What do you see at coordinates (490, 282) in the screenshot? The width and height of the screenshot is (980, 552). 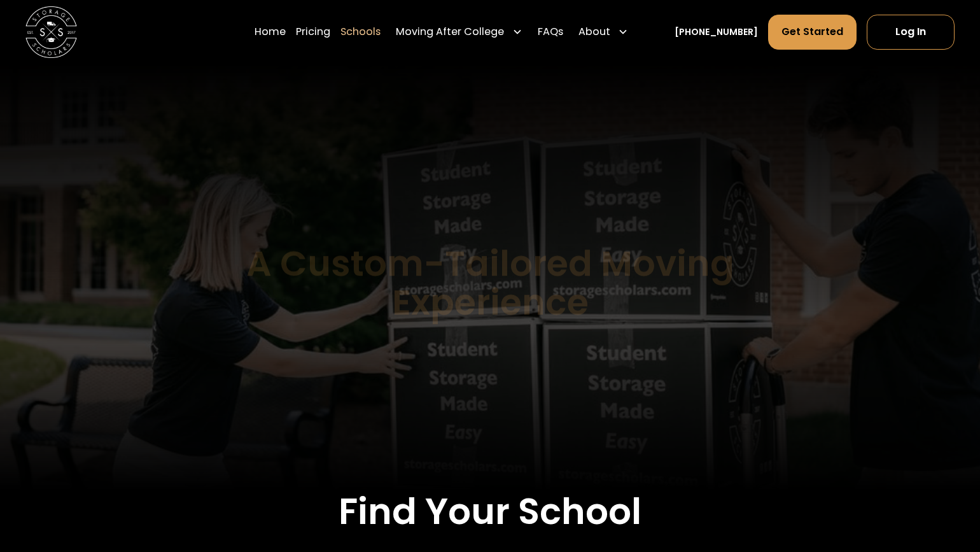 I see `h1: A Custom-Tailored Moving Experience` at bounding box center [490, 282].